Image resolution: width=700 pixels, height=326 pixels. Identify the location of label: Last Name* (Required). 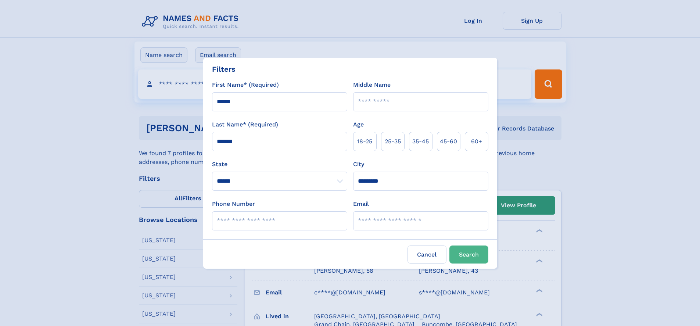
(245, 124).